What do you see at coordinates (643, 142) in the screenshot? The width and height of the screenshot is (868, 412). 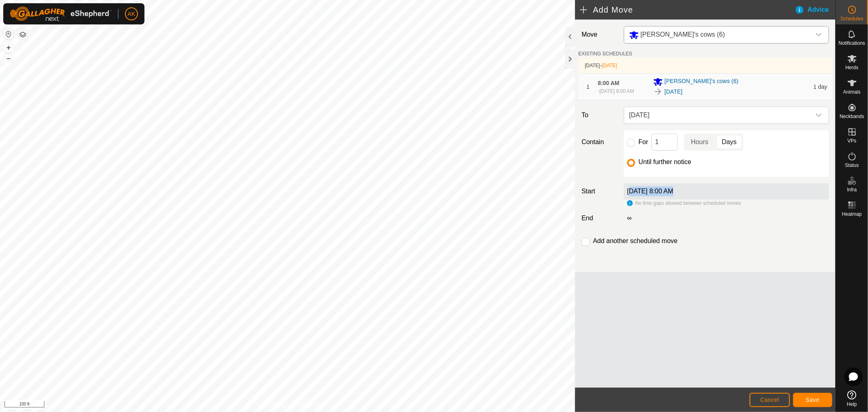 I see `label: For` at bounding box center [643, 142].